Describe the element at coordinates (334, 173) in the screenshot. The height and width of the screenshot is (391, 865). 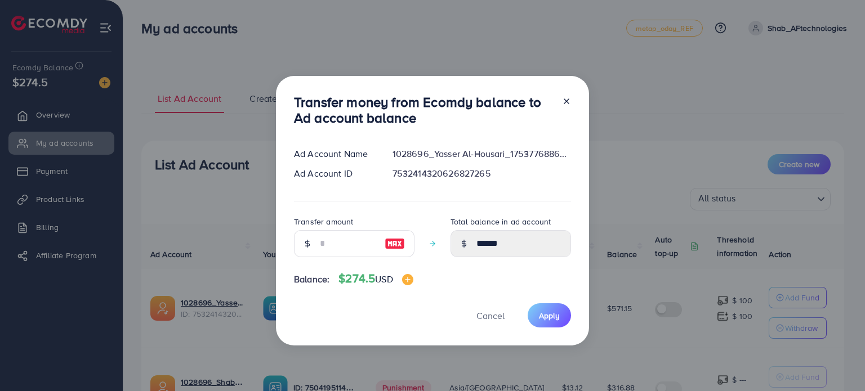
I see `div: Ad Account ID` at that location.